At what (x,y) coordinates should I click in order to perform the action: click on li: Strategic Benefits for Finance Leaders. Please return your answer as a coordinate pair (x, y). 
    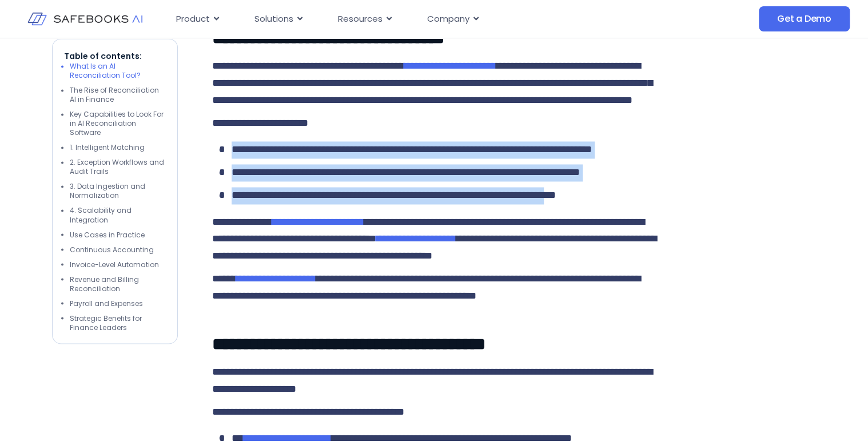
    Looking at the image, I should click on (118, 322).